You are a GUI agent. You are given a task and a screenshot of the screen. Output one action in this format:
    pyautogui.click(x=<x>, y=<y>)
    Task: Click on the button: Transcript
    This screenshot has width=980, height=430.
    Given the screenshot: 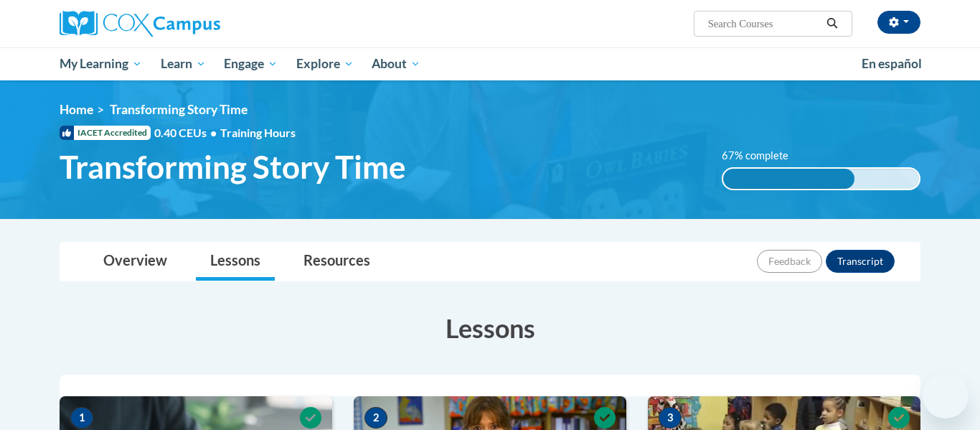 What is the action you would take?
    pyautogui.click(x=860, y=262)
    